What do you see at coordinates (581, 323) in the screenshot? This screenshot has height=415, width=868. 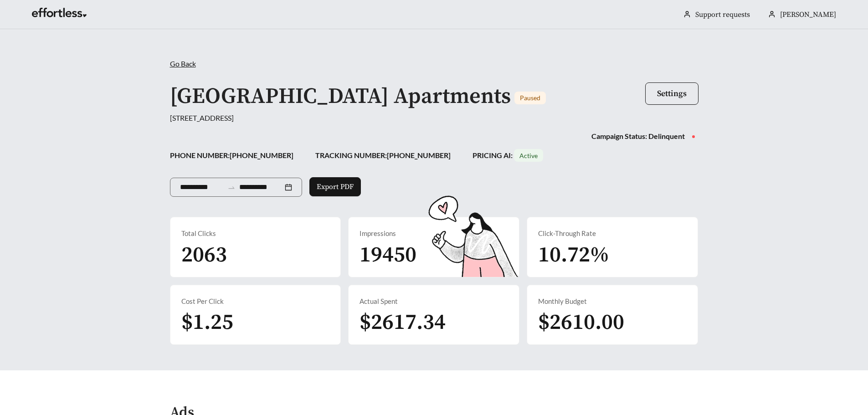 I see `span: $2610.00` at bounding box center [581, 323].